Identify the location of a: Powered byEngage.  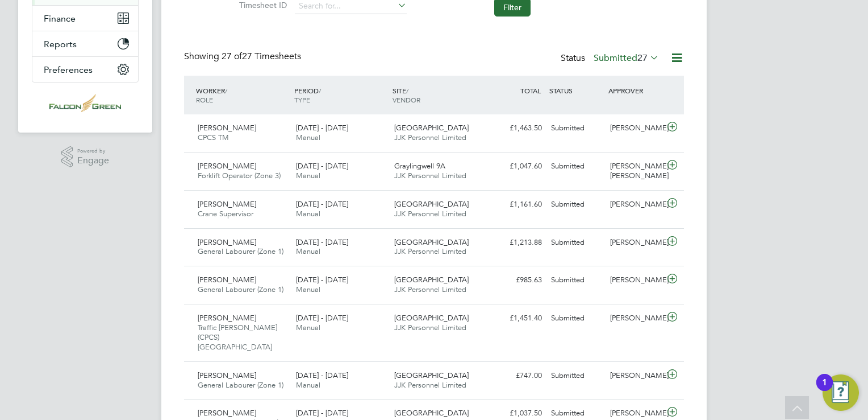
(85, 157).